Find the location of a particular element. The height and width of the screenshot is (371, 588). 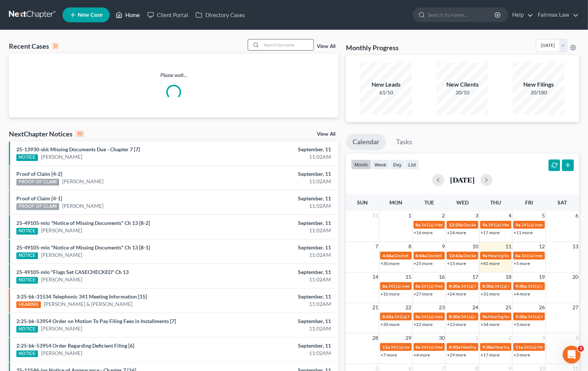

button: day is located at coordinates (397, 164).